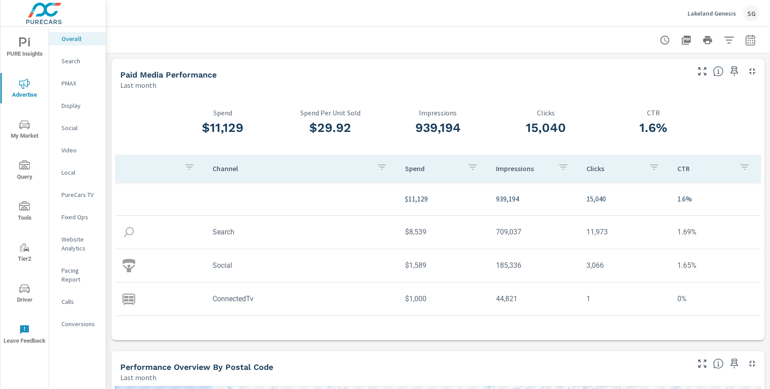 The width and height of the screenshot is (770, 389). I want to click on div: nav menu, so click(25, 191).